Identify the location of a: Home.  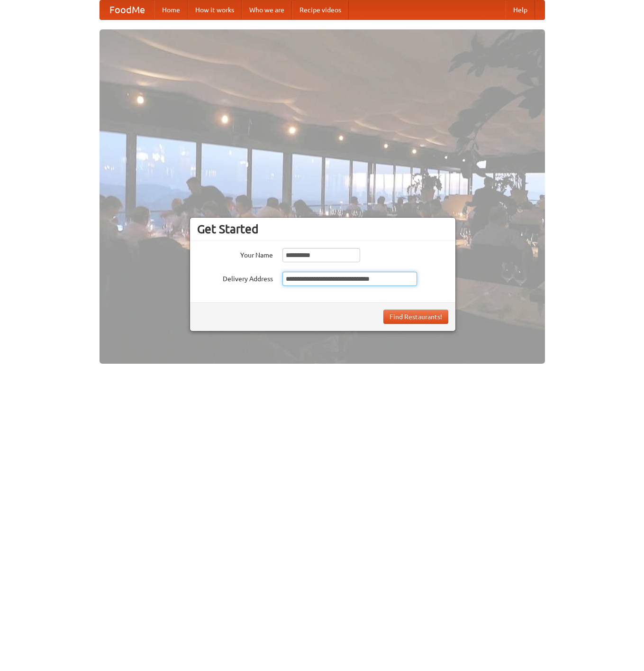
(171, 10).